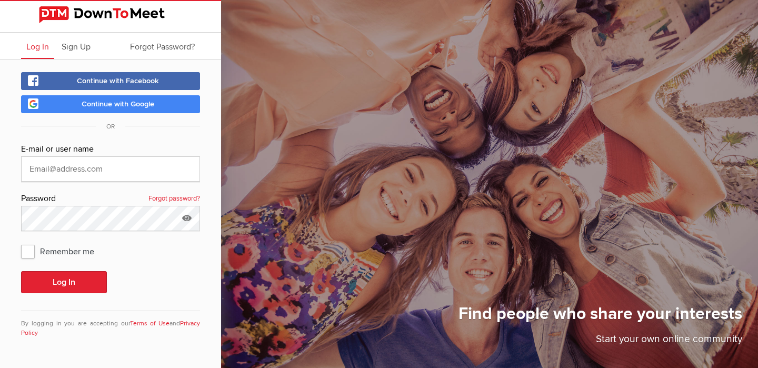 This screenshot has height=368, width=758. Describe the element at coordinates (111, 199) in the screenshot. I see `div: Password` at that location.